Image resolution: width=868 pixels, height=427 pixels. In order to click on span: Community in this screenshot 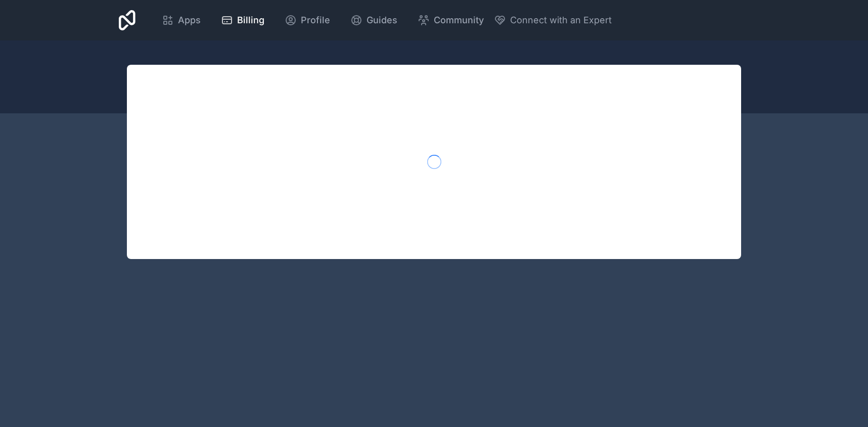, I will do `click(459, 20)`.